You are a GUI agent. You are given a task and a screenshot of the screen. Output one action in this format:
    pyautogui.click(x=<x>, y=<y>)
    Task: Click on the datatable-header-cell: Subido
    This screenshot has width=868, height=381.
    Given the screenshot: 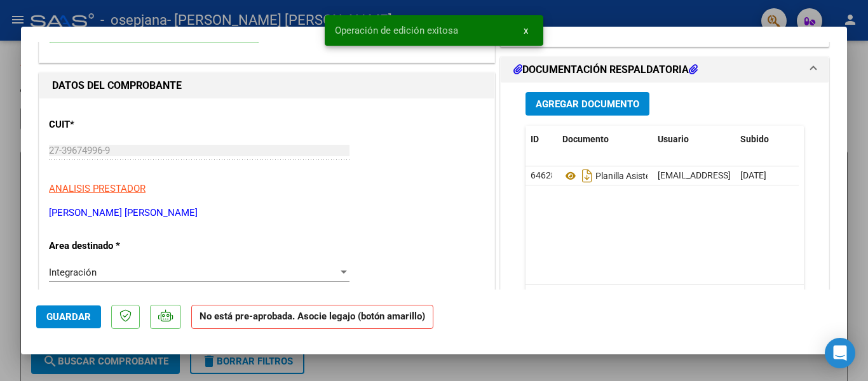 What is the action you would take?
    pyautogui.click(x=767, y=139)
    